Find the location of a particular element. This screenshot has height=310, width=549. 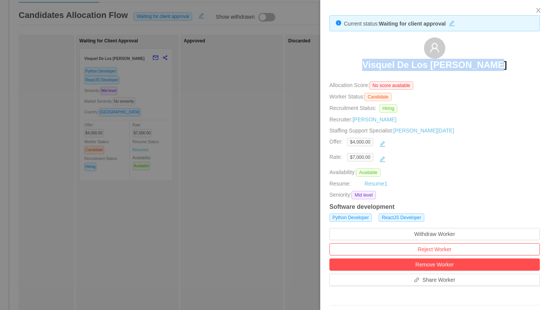

span: $4,000.00 is located at coordinates (360, 142).